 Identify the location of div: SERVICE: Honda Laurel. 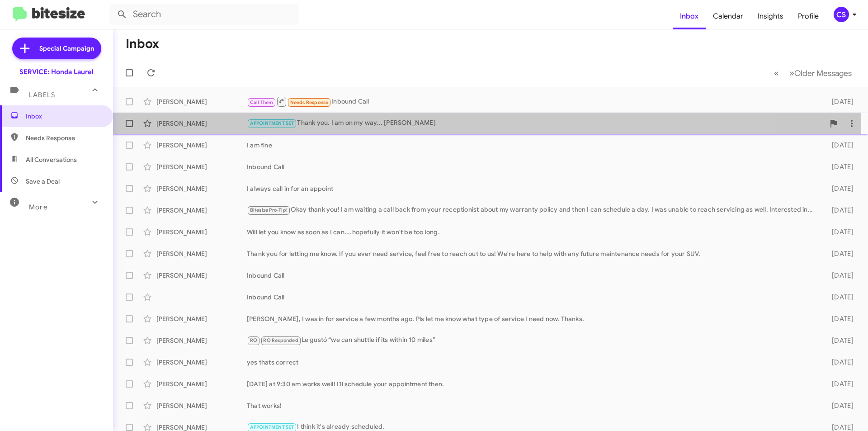
(57, 72).